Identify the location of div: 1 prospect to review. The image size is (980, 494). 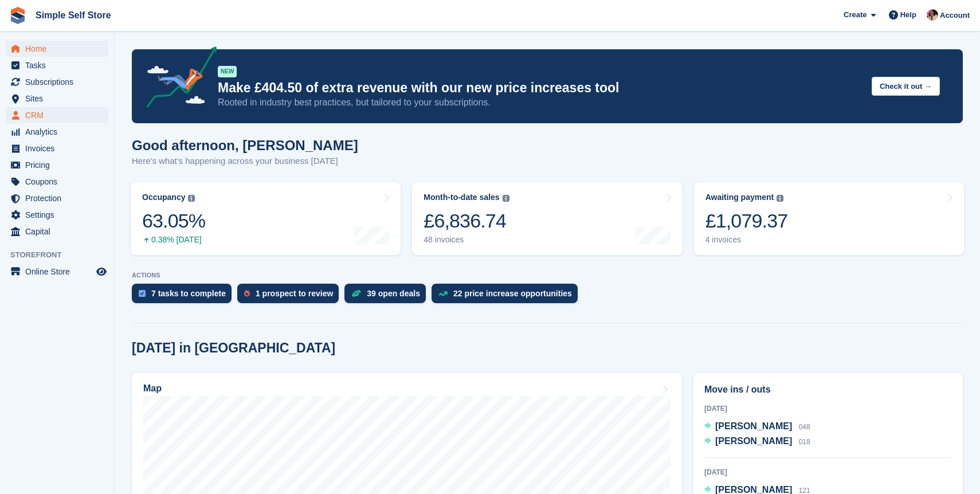
(294, 294).